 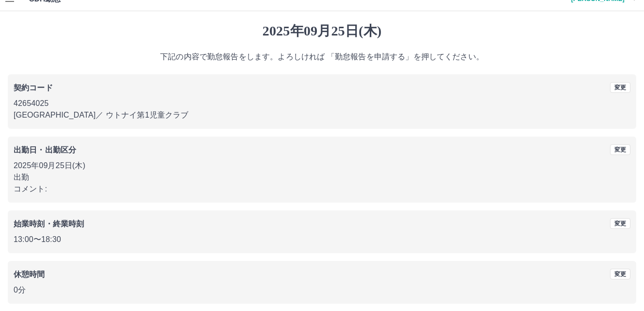 What do you see at coordinates (322, 31) in the screenshot?
I see `h1: 2025年09月25日(木)` at bounding box center [322, 31].